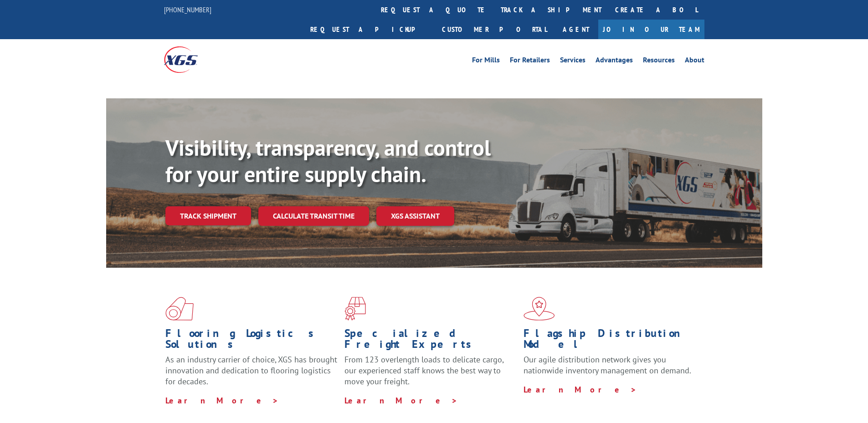 This screenshot has height=423, width=868. Describe the element at coordinates (573, 62) in the screenshot. I see `a: Services` at that location.